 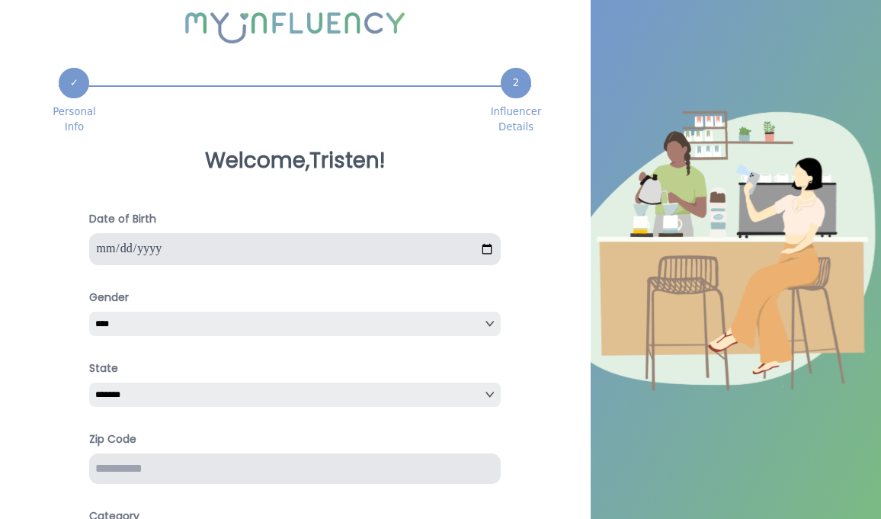 I want to click on h4: State, so click(x=295, y=368).